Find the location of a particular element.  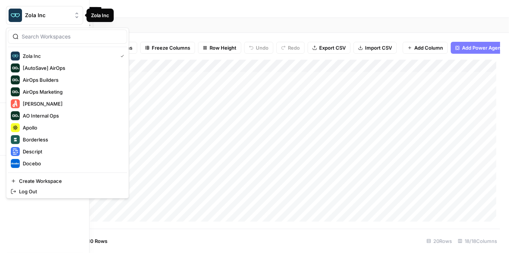

span: Borderless is located at coordinates (72, 139).